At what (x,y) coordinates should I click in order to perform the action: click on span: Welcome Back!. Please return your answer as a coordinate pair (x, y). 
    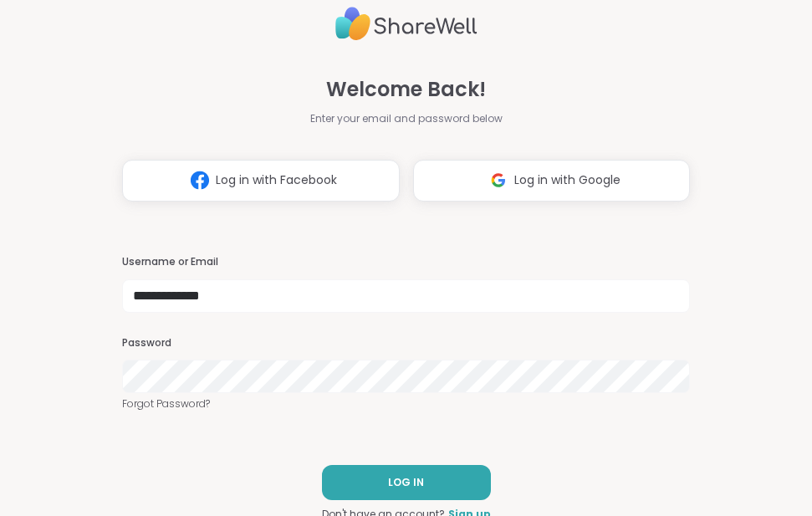
    Looking at the image, I should click on (405, 90).